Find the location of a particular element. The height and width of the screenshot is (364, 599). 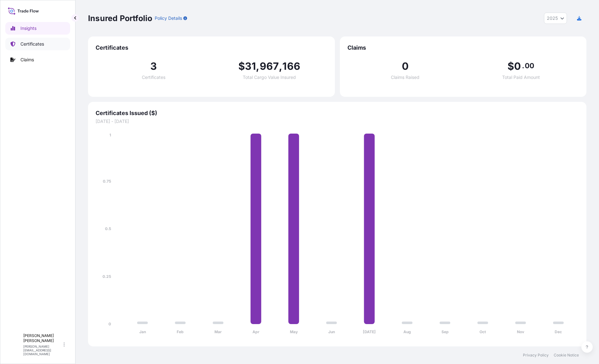

tspan: Sep is located at coordinates (445, 331).